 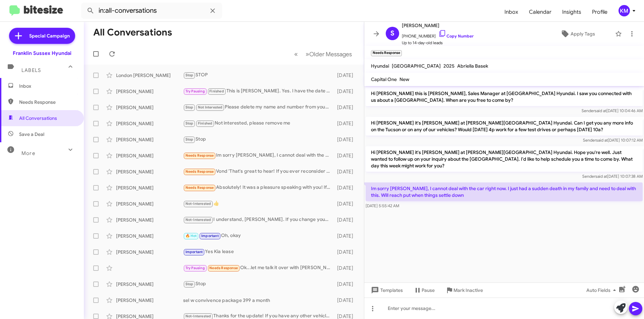 I want to click on div: Please delete my name and number from your records. We have already committed to buying another c..., so click(x=259, y=107).